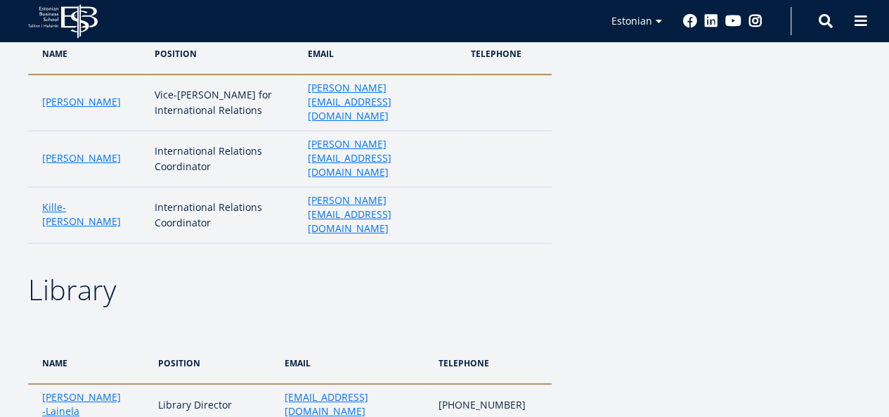  Describe the element at coordinates (195, 404) in the screenshot. I see `font: Library Director` at that location.